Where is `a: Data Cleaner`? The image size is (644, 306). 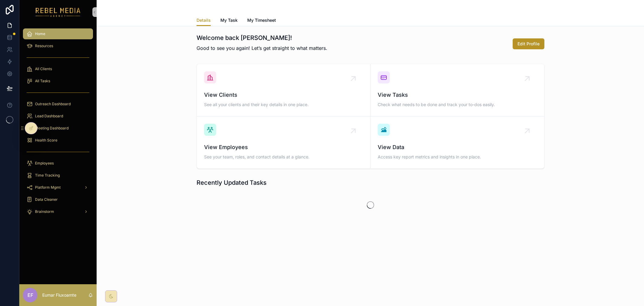 a: Data Cleaner is located at coordinates (58, 199).